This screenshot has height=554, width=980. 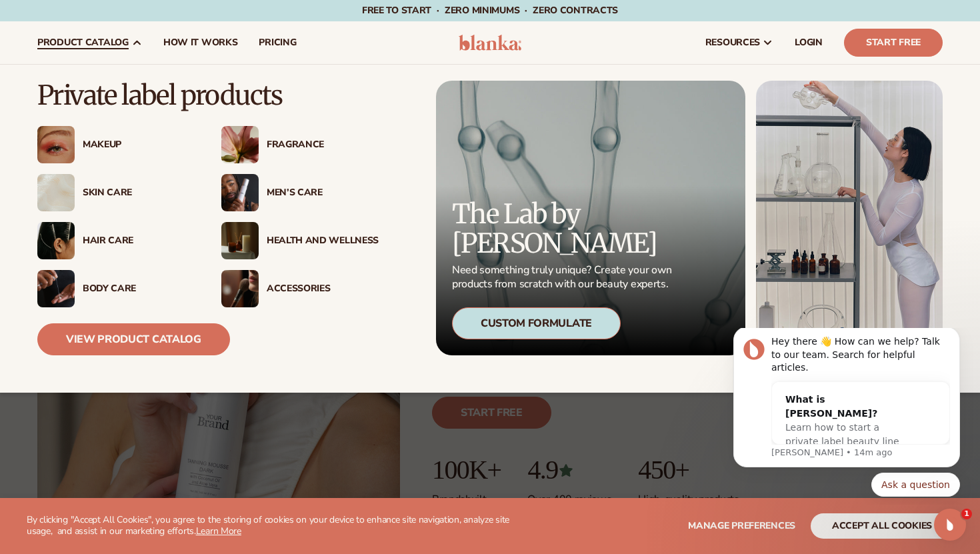 I want to click on span: product catalog, so click(x=83, y=43).